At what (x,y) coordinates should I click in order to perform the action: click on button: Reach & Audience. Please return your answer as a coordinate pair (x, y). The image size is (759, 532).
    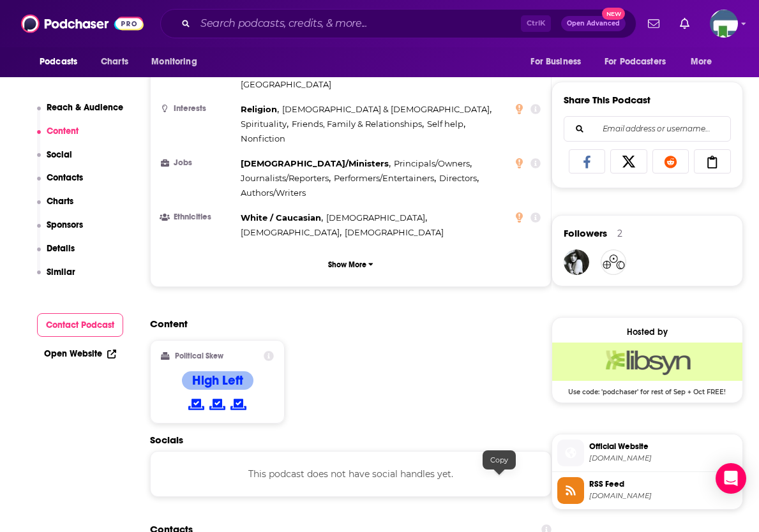
    Looking at the image, I should click on (80, 114).